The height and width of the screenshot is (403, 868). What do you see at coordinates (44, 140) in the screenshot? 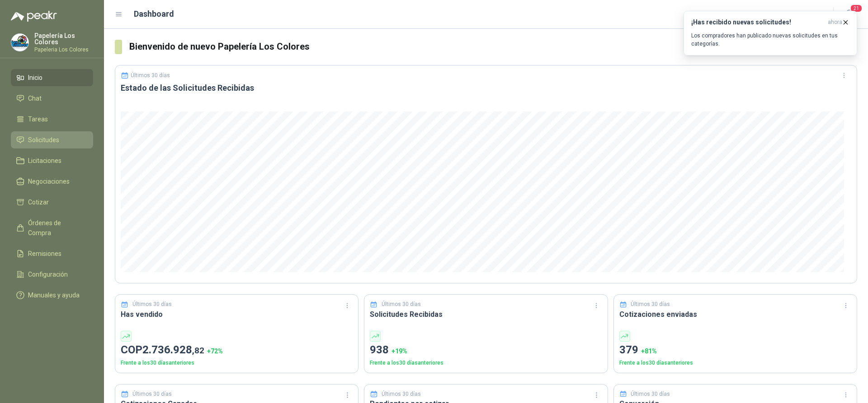
I see `span: Solicitudes` at bounding box center [44, 140].